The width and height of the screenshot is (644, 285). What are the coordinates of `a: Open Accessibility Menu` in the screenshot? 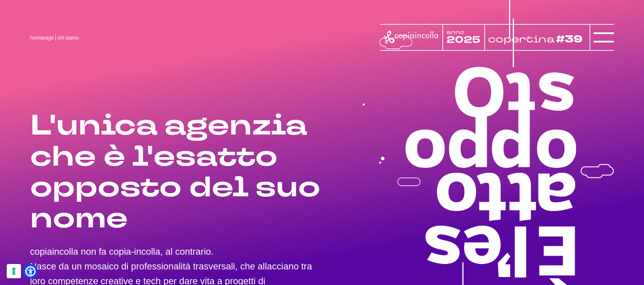 It's located at (31, 271).